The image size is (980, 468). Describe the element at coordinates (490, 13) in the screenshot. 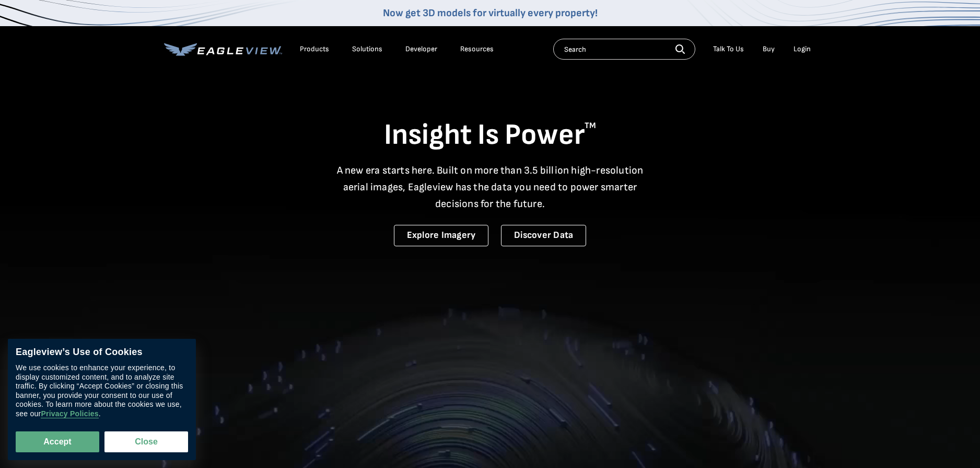

I see `a: Now get 3D models for virtually every property!` at that location.